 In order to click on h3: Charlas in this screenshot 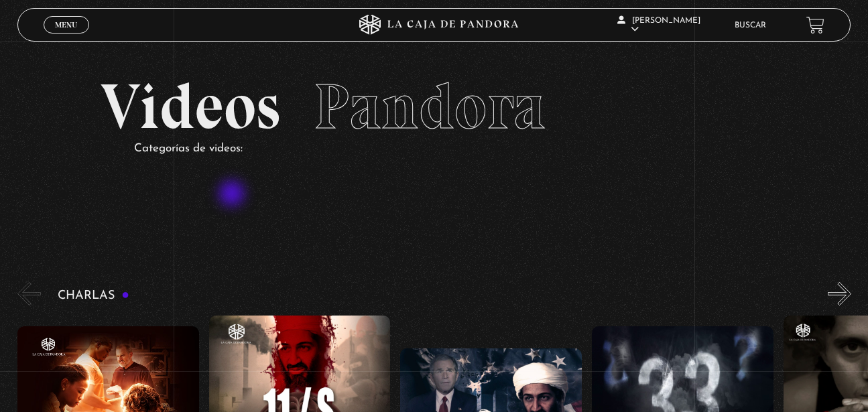, I will do `click(93, 296)`.